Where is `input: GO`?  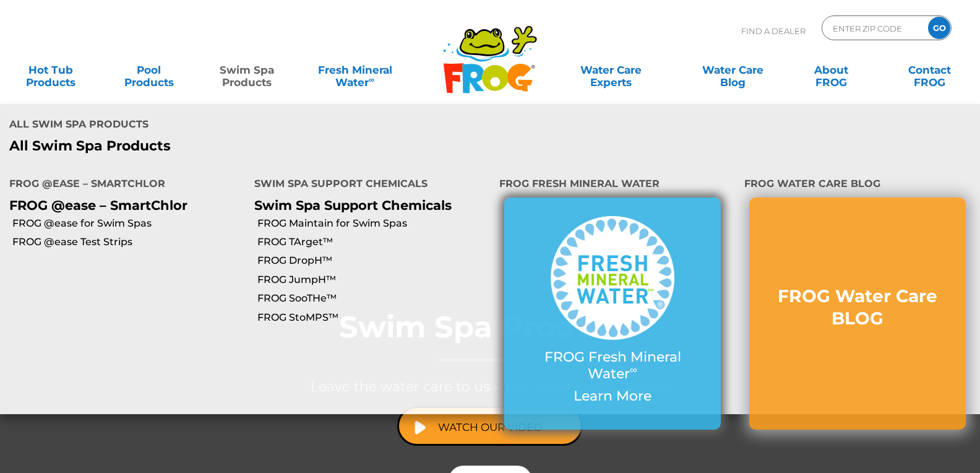 input: GO is located at coordinates (939, 28).